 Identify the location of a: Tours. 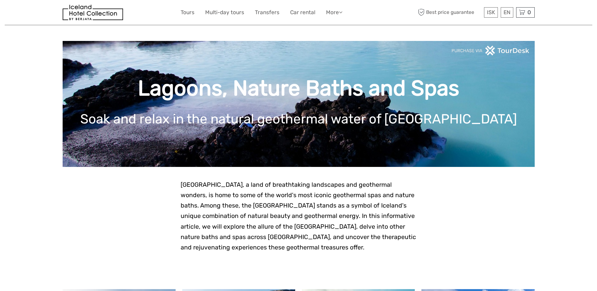
(188, 12).